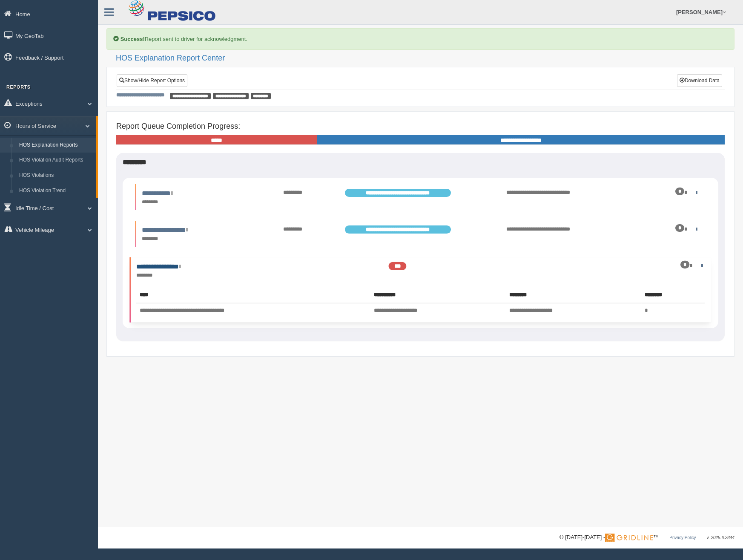 This screenshot has width=743, height=560. I want to click on button: Download Data, so click(700, 80).